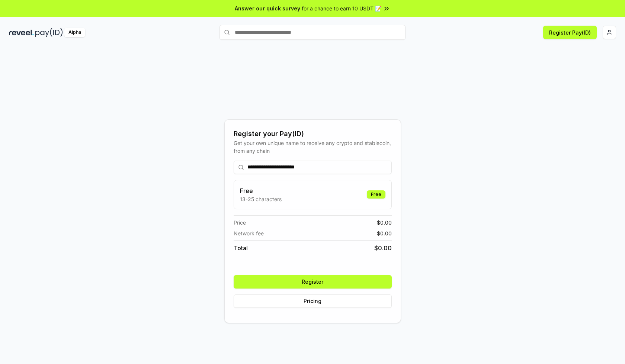 This screenshot has height=364, width=625. Describe the element at coordinates (570, 32) in the screenshot. I see `button: Register Pay(ID)` at that location.